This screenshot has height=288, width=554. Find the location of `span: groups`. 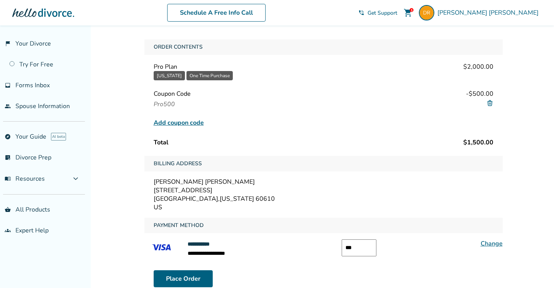

span: groups is located at coordinates (8, 230).